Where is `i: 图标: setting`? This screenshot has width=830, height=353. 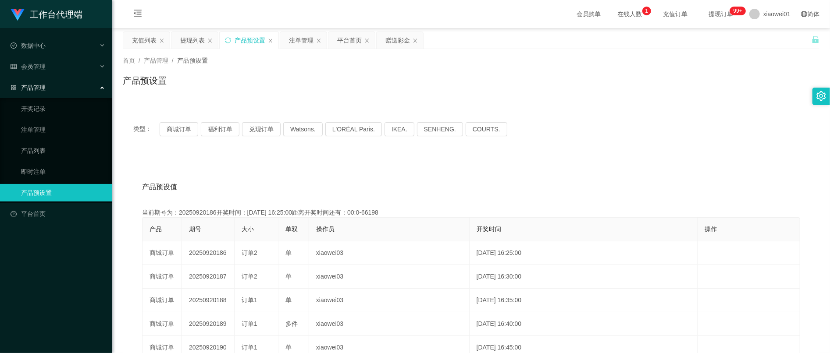
i: 图标: setting is located at coordinates (821, 96).